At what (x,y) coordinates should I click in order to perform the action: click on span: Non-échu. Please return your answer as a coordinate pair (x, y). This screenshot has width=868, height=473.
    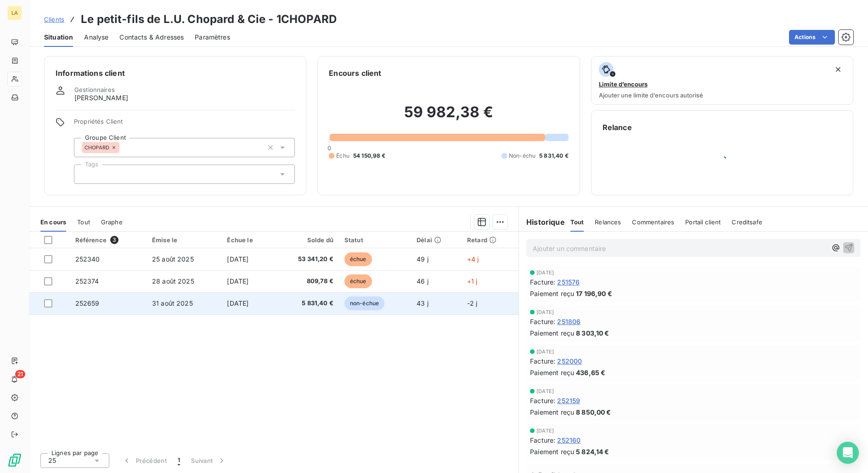
    Looking at the image, I should click on (522, 156).